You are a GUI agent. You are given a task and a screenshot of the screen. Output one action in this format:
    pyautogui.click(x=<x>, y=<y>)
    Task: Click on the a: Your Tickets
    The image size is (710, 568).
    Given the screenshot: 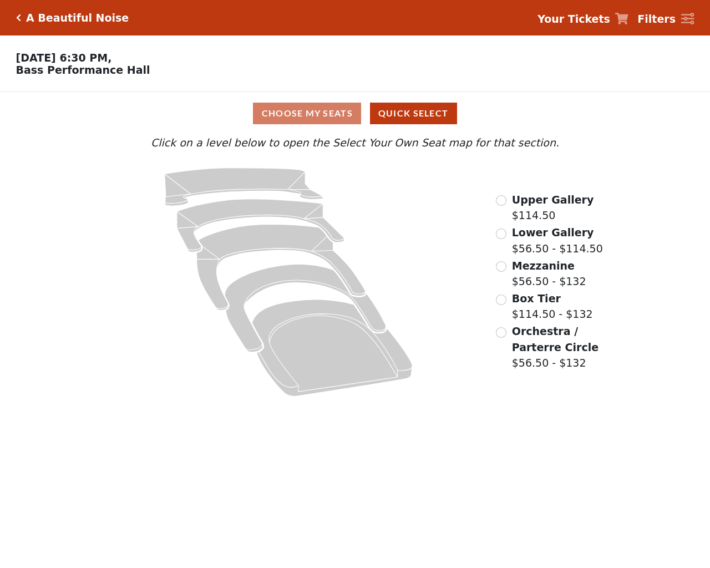 What is the action you would take?
    pyautogui.click(x=583, y=19)
    